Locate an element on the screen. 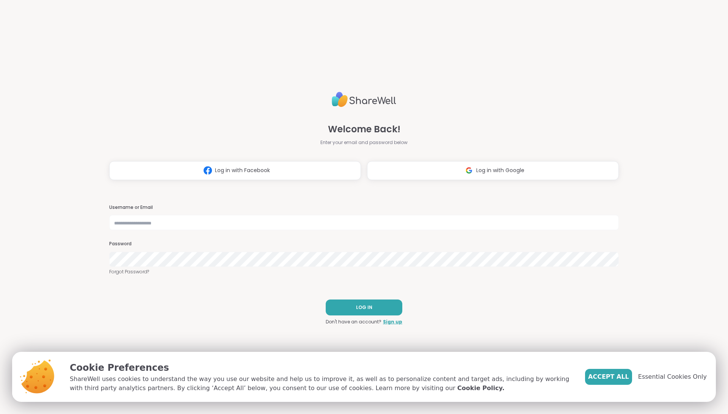  a: Cookie Policy. is located at coordinates (481, 388).